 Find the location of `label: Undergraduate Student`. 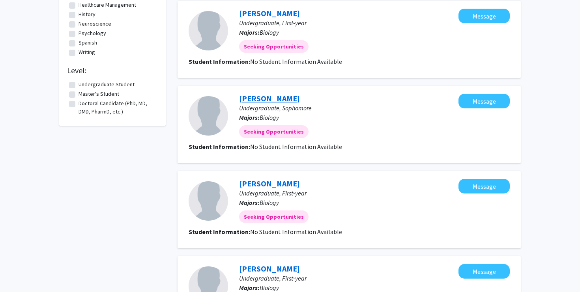

label: Undergraduate Student is located at coordinates (107, 84).